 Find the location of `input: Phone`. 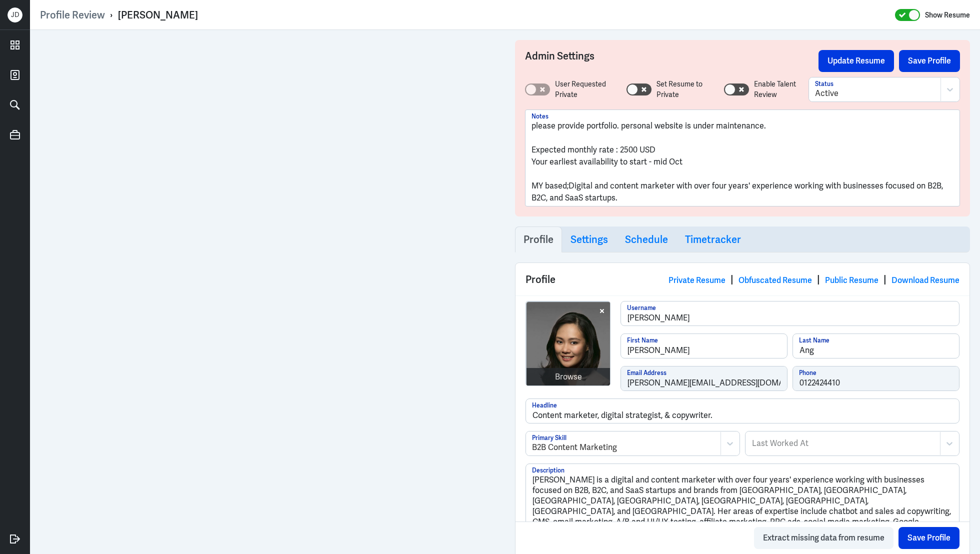

input: Phone is located at coordinates (876, 379).